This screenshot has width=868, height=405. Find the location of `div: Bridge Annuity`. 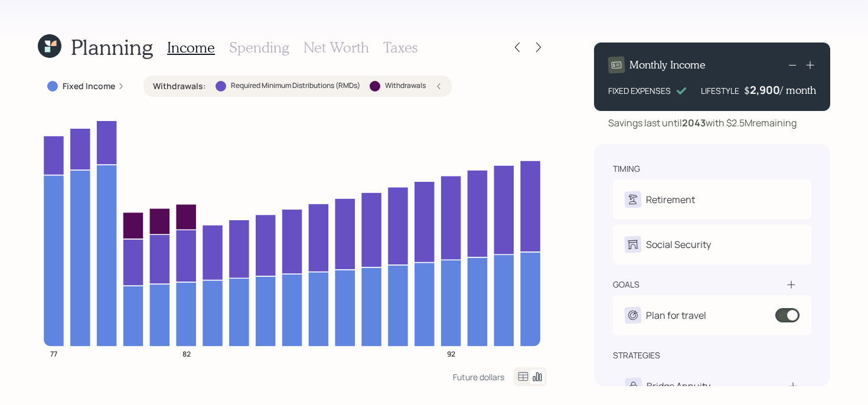

div: Bridge Annuity is located at coordinates (678, 386).